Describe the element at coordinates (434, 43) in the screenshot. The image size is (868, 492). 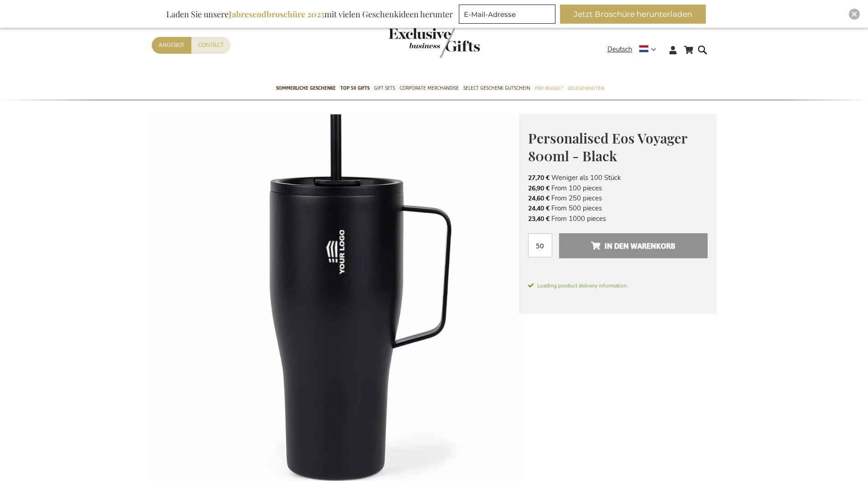
I see `img: Exclusive Business gifts logo` at that location.